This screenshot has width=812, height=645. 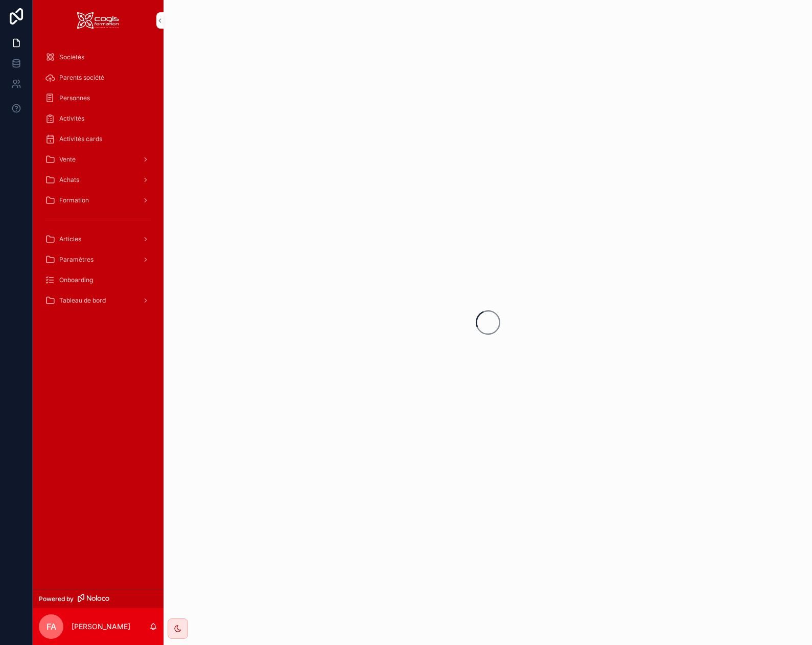 What do you see at coordinates (98, 260) in the screenshot?
I see `a: Paramètres` at bounding box center [98, 260].